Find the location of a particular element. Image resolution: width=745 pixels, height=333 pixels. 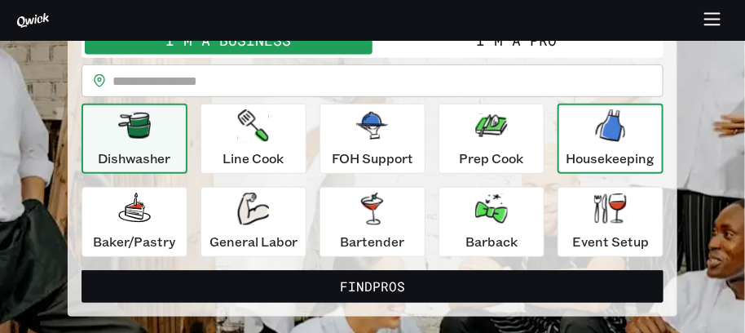

button: Event Setup is located at coordinates (611, 222).